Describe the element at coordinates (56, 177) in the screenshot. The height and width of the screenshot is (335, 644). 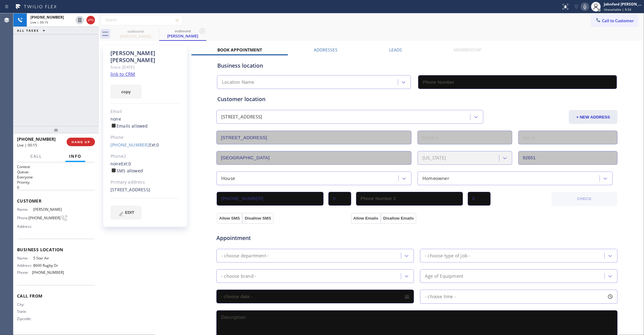
I see `p: Everyone` at that location.